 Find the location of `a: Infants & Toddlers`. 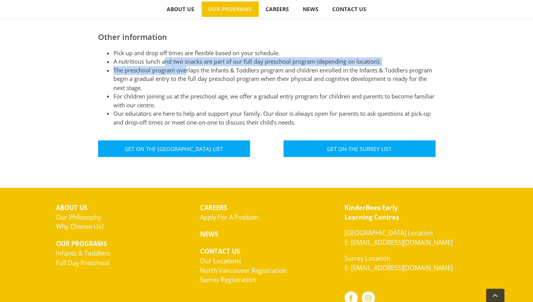

a: Infants & Toddlers is located at coordinates (83, 253).